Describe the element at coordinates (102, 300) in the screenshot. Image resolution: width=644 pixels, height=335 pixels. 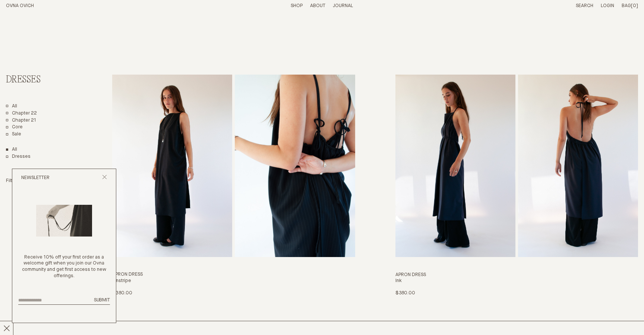
I see `button: Submit` at that location.